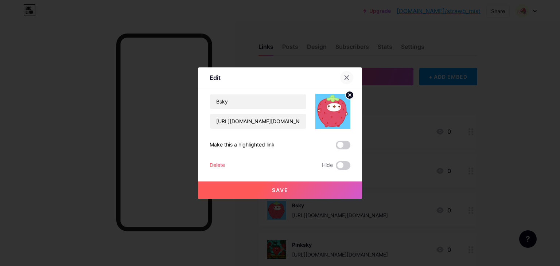 The height and width of the screenshot is (266, 560). I want to click on div: Delete, so click(217, 166).